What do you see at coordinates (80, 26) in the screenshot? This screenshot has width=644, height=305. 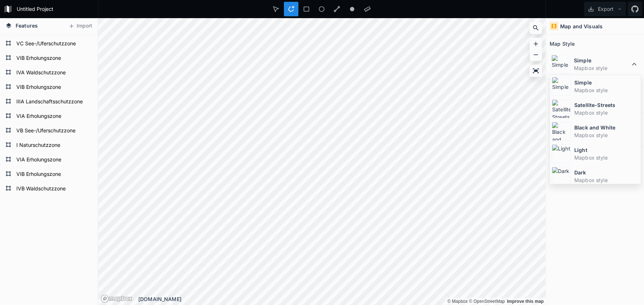 I see `button: Import` at bounding box center [80, 26].